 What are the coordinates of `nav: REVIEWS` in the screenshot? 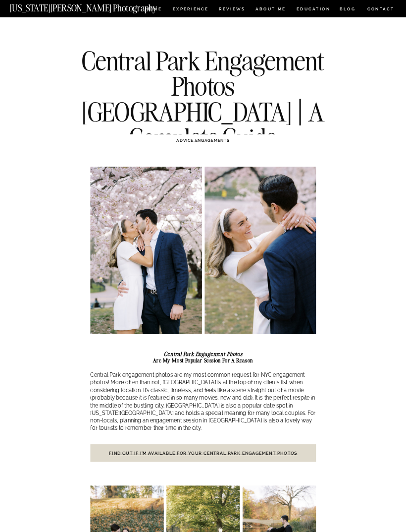 It's located at (232, 10).